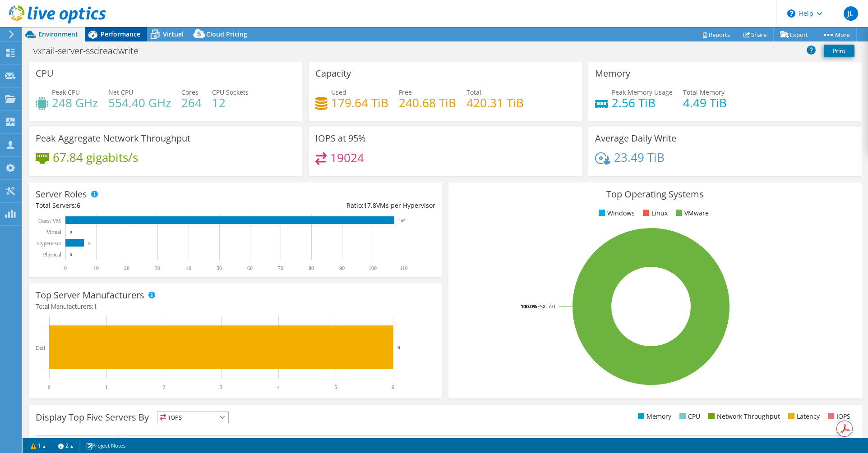  Describe the element at coordinates (340, 139) in the screenshot. I see `h3: IOPS at 95%` at that location.